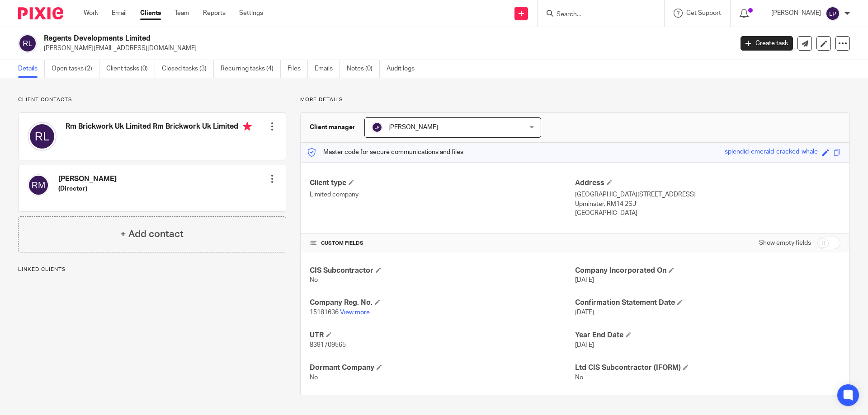 The height and width of the screenshot is (415, 868). I want to click on a: Recurring tasks (4), so click(250, 69).